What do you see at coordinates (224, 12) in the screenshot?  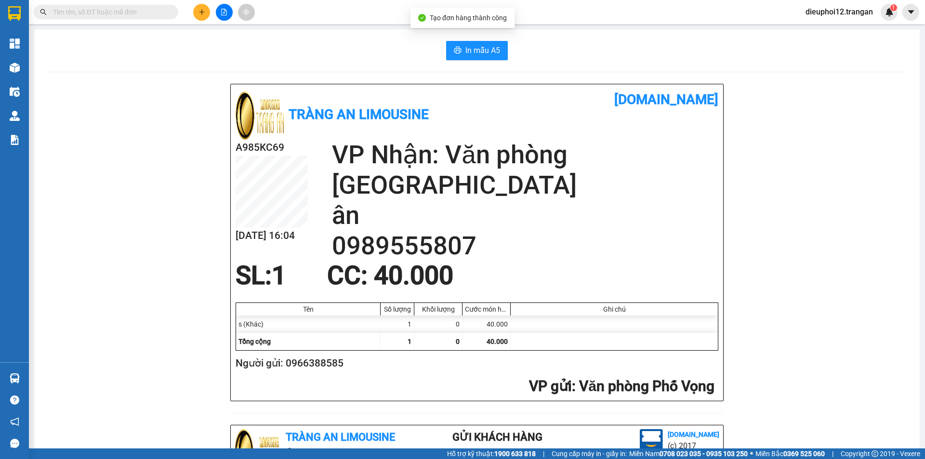 I see `span: file-add` at bounding box center [224, 12].